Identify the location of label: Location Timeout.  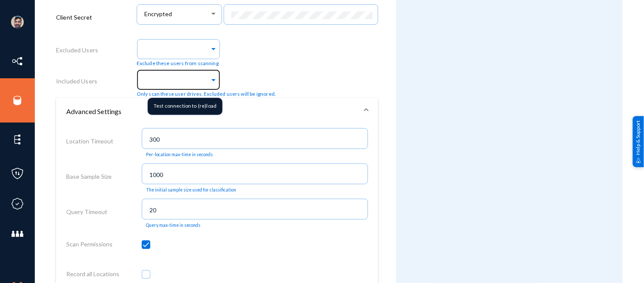
(90, 141).